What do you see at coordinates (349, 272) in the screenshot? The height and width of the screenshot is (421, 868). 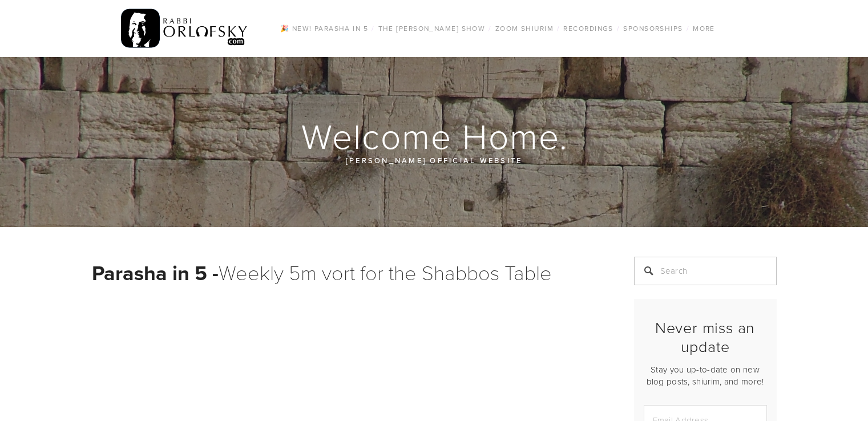 I see `h1: Weekly 5m vort for the Shabbos Table` at bounding box center [349, 272].